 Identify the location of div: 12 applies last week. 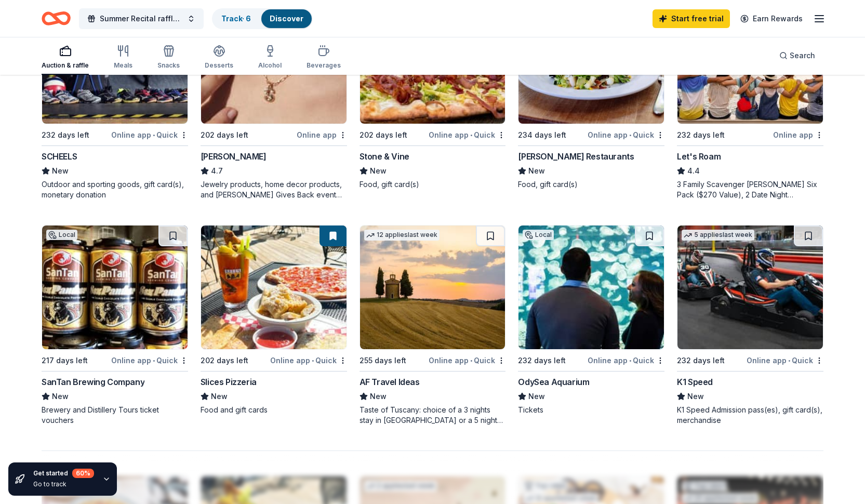
(401, 235).